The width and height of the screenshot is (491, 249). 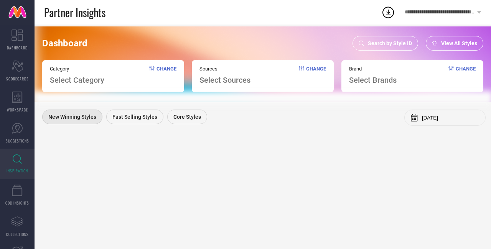 What do you see at coordinates (75, 12) in the screenshot?
I see `span: Partner Insights` at bounding box center [75, 12].